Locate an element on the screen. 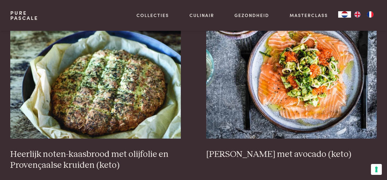  div: Language is located at coordinates (345, 14).